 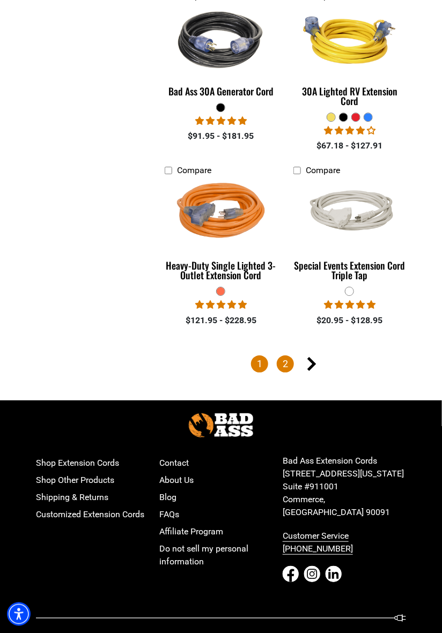 What do you see at coordinates (221, 270) in the screenshot?
I see `div: Heavy-Duty Single Lighted 3-Outlet Extension Cord` at bounding box center [221, 270].